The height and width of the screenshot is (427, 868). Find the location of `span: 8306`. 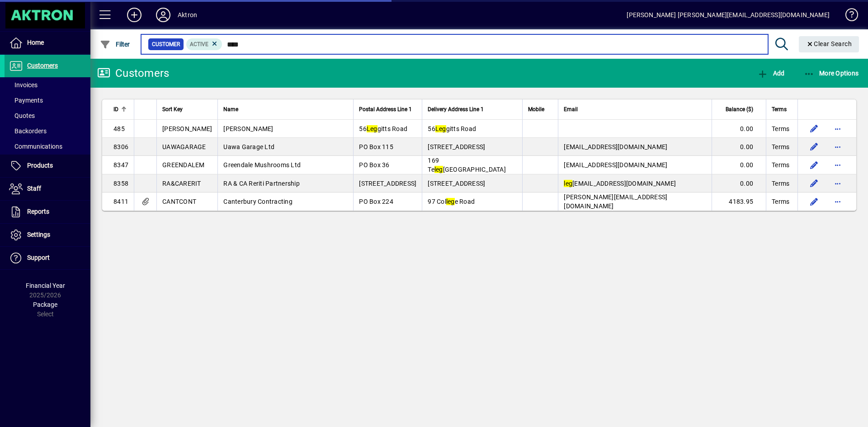

span: 8306 is located at coordinates (121, 147).